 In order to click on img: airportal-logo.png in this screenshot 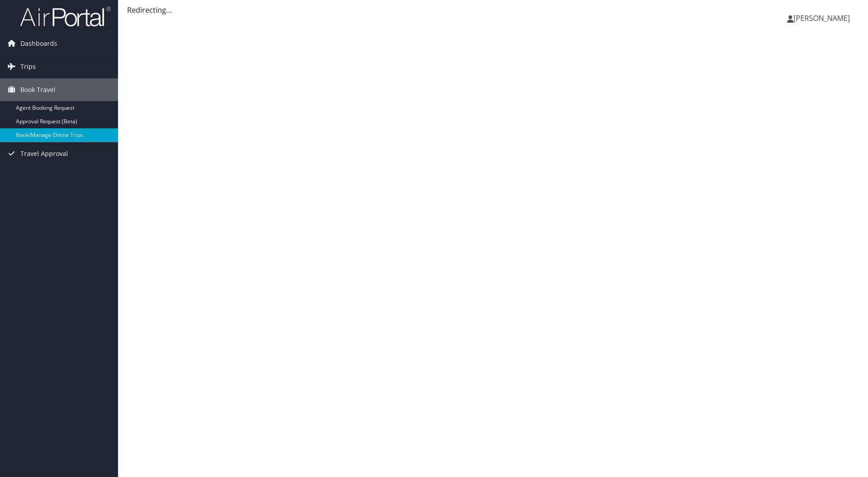, I will do `click(65, 16)`.